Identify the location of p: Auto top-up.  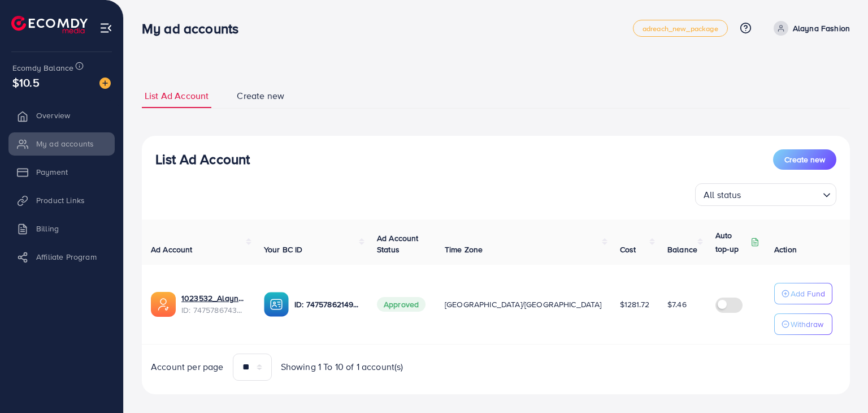
(732, 242).